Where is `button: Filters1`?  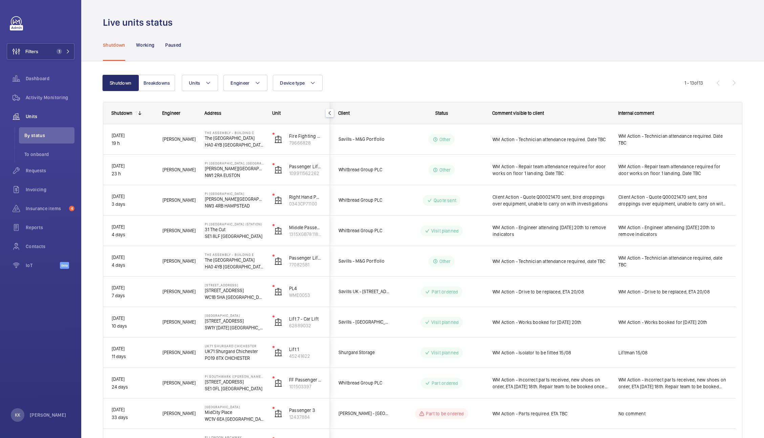
button: Filters1 is located at coordinates (41, 51).